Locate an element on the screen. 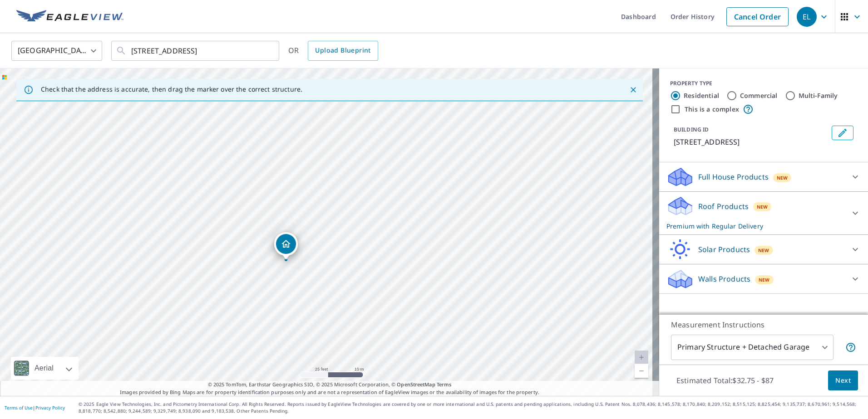 This screenshot has width=868, height=419. span: Your report will include the primary structure and a detached garage if one exists. is located at coordinates (850, 348).